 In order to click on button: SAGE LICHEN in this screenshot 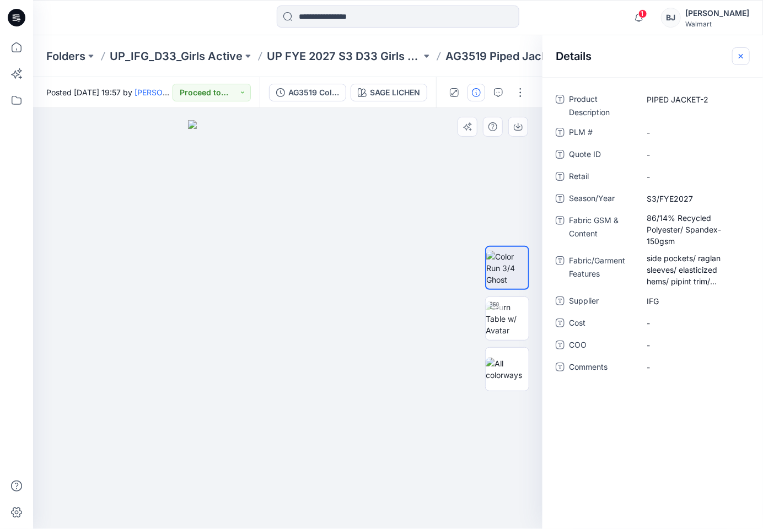, I will do `click(389, 93)`.